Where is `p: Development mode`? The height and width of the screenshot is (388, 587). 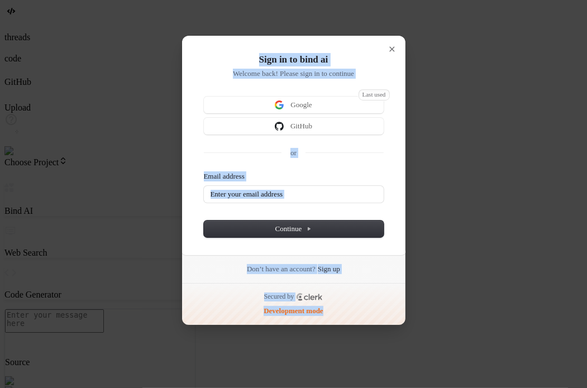
p: Development mode is located at coordinates (293, 311).